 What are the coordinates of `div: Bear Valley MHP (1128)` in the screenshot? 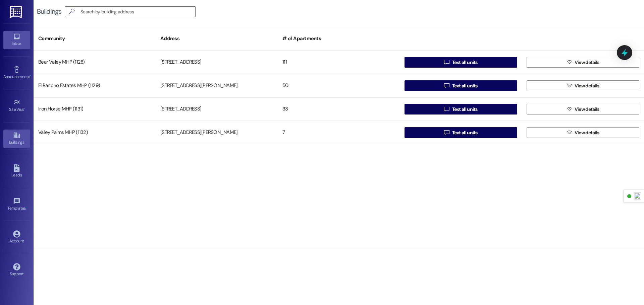 It's located at (94, 62).